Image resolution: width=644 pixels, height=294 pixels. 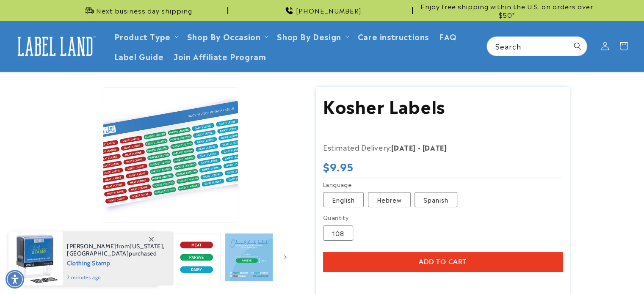 I want to click on span: Add to cart, so click(x=443, y=262).